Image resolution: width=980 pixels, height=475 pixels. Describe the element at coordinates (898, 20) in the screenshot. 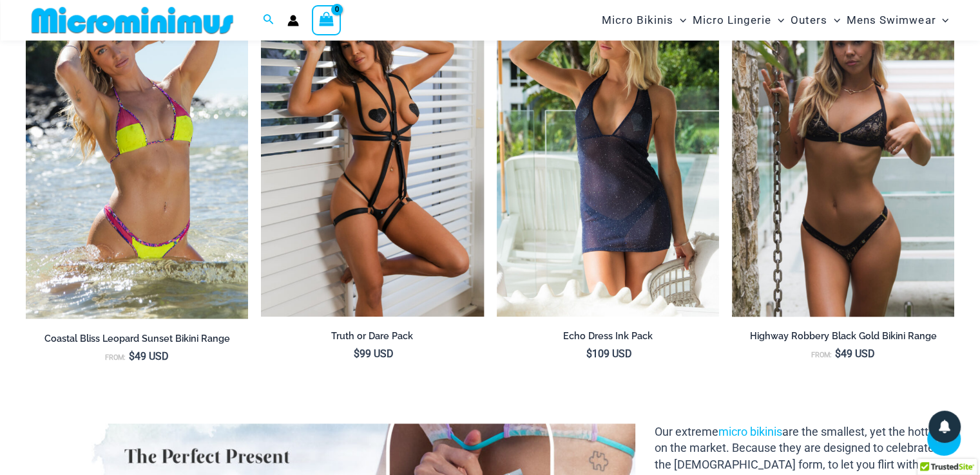

I see `a: Mens SwimwearMenu ToggleMenu Toggle` at that location.